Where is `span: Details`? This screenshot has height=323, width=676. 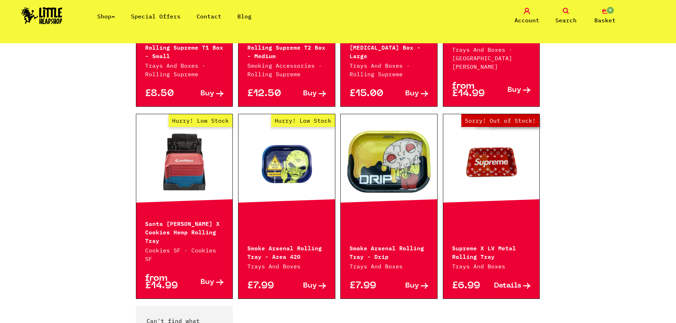
span: Details is located at coordinates (507, 286).